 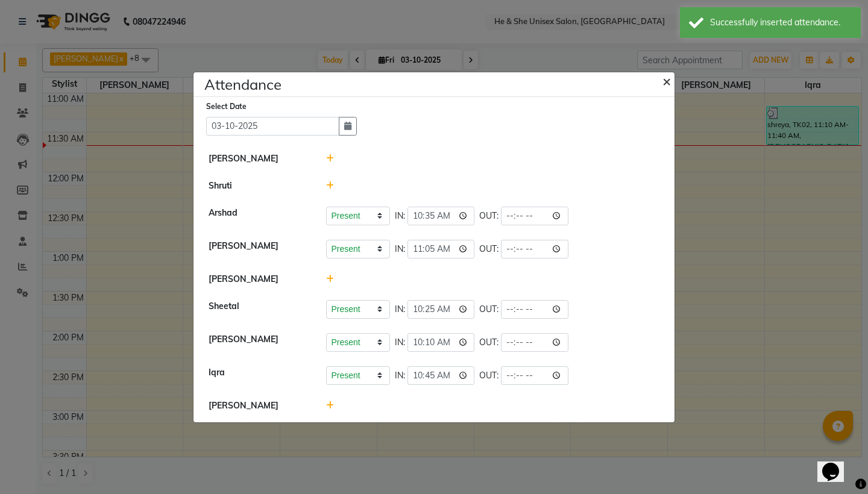 What do you see at coordinates (258, 375) in the screenshot?
I see `div: Iqra` at bounding box center [258, 375].